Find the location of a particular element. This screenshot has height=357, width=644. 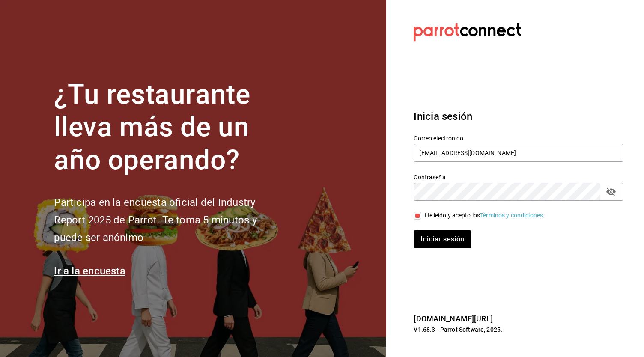

button: Iniciar sesión is located at coordinates (442, 239).